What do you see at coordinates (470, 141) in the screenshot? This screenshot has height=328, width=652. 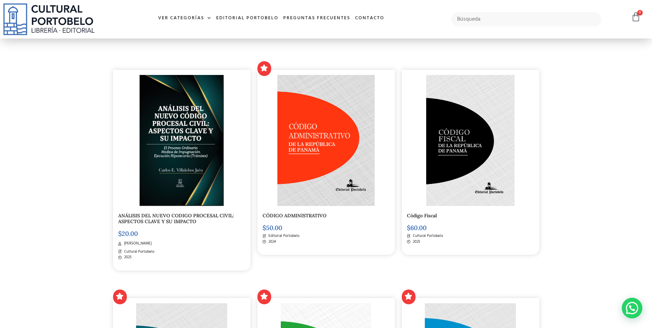 I see `img: CD-000-PORTADA-CODIGO-FISCAL` at bounding box center [470, 141].